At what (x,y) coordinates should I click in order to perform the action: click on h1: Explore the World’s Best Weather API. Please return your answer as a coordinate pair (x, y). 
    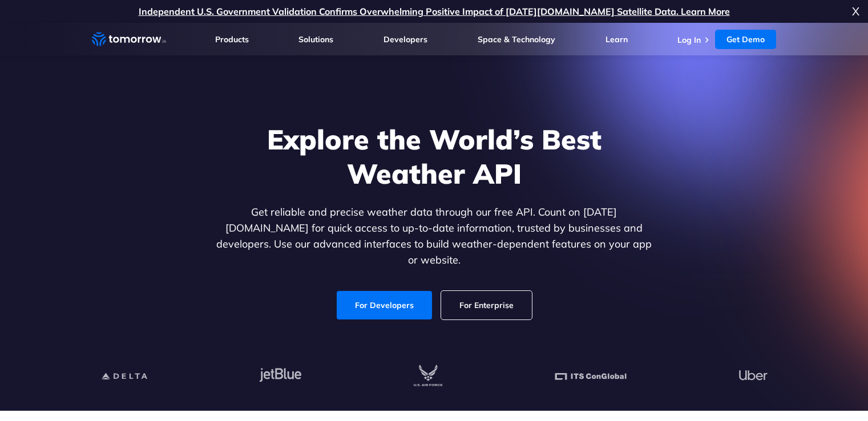
    Looking at the image, I should click on (435, 156).